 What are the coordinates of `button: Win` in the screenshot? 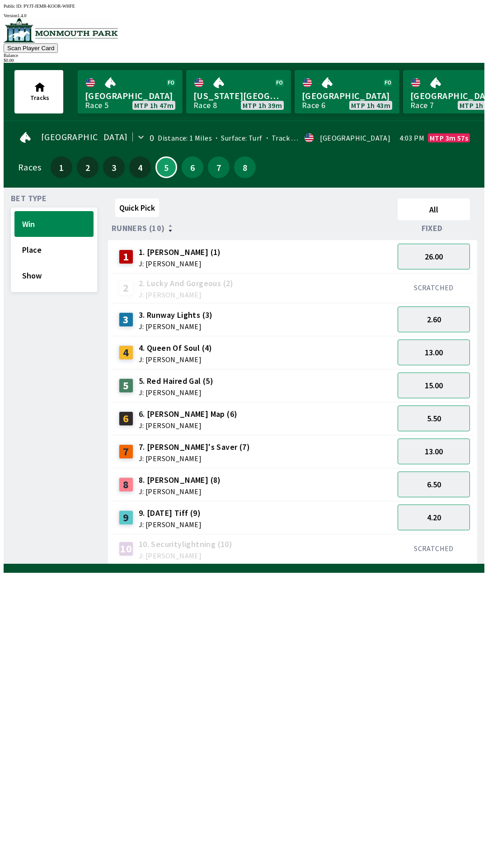 It's located at (54, 224).